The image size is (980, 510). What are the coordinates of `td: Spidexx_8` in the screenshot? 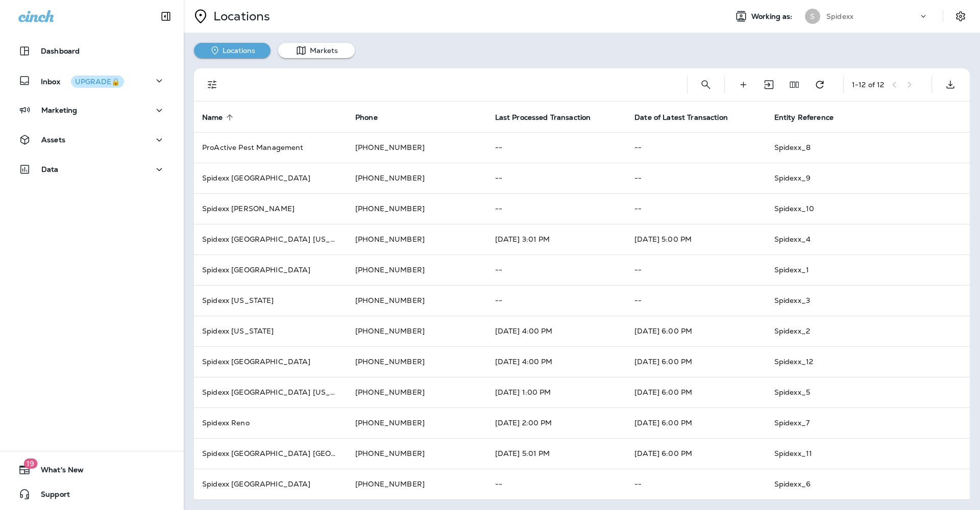 It's located at (867, 147).